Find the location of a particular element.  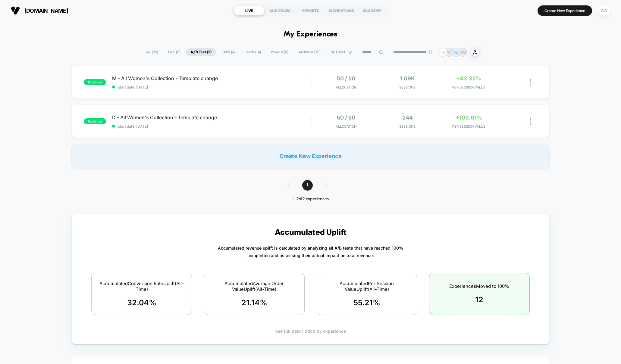

span: Paused ( 6 ) is located at coordinates (280, 52).